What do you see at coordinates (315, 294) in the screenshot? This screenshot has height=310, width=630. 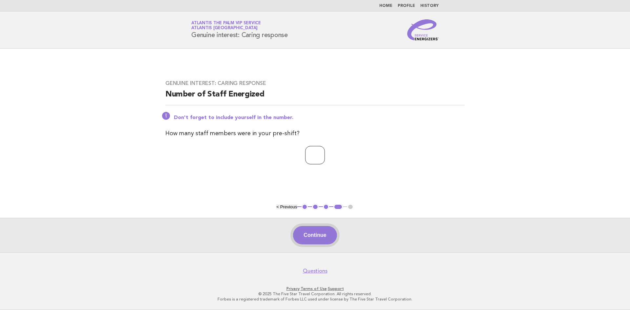 I see `p: © 2025 The Five Star Travel Corporation. All rights reserved.` at bounding box center [315, 294].